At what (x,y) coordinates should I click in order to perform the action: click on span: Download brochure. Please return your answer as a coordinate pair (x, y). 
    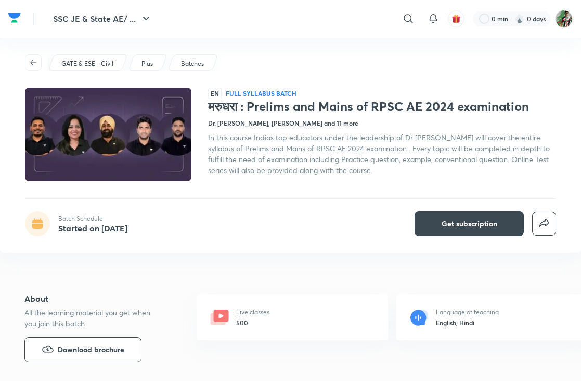
    Looking at the image, I should click on (91, 349).